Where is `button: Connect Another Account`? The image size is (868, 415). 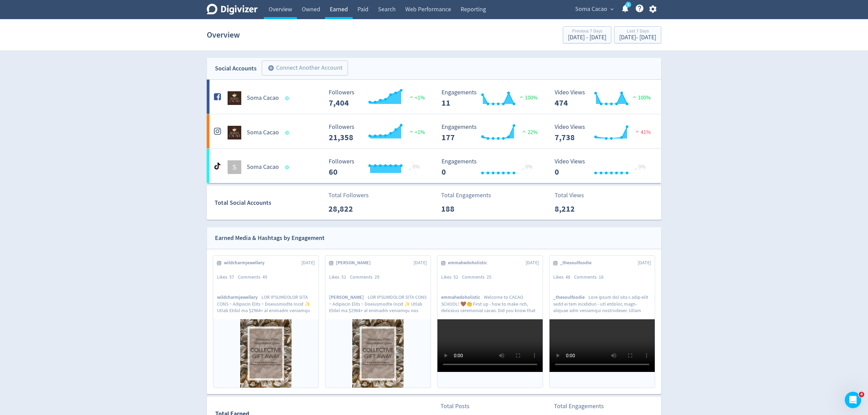 button: Connect Another Account is located at coordinates (305, 68).